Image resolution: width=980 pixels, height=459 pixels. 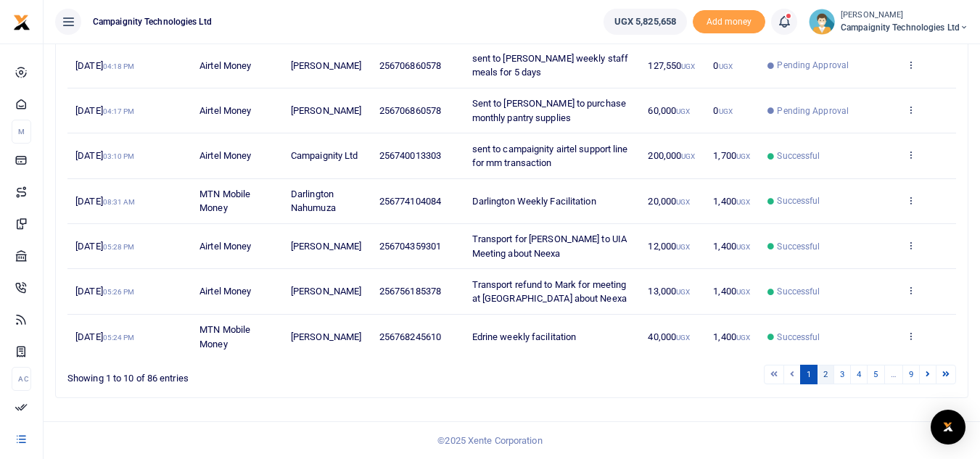 I want to click on a: 3, so click(x=842, y=374).